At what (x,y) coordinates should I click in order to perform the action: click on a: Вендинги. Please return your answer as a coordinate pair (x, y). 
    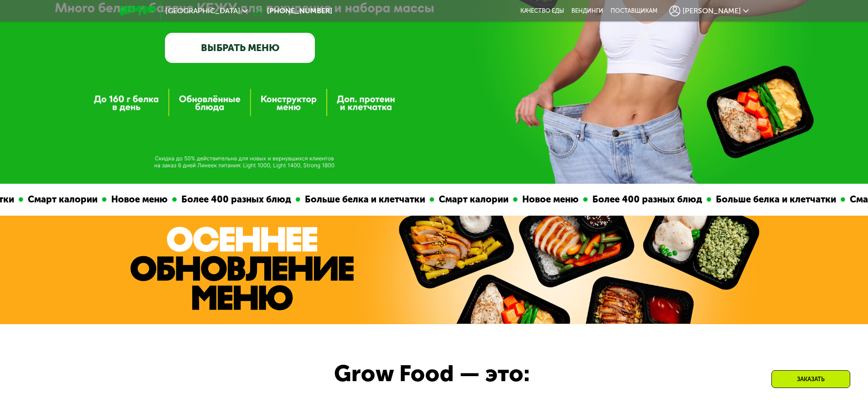
    Looking at the image, I should click on (587, 11).